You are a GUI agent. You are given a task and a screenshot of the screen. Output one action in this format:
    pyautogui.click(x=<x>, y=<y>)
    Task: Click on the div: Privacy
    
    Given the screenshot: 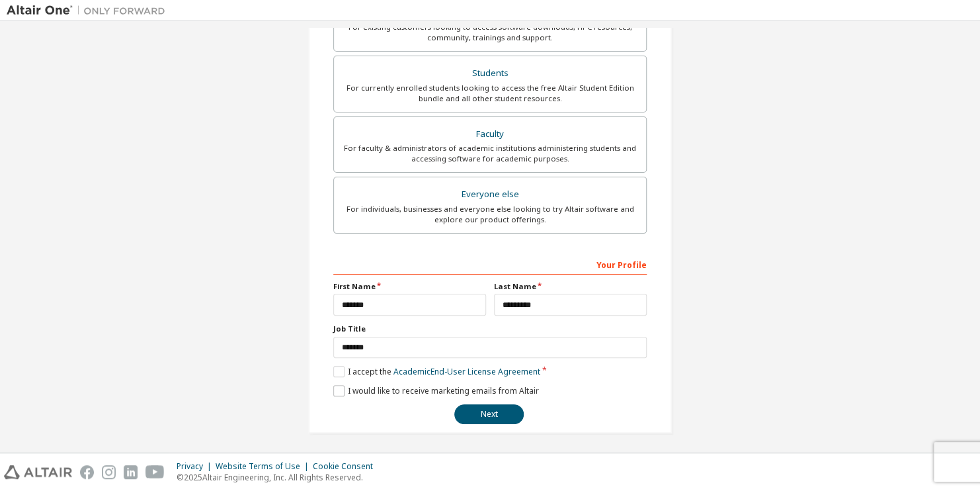 What is the action you would take?
    pyautogui.click(x=196, y=466)
    